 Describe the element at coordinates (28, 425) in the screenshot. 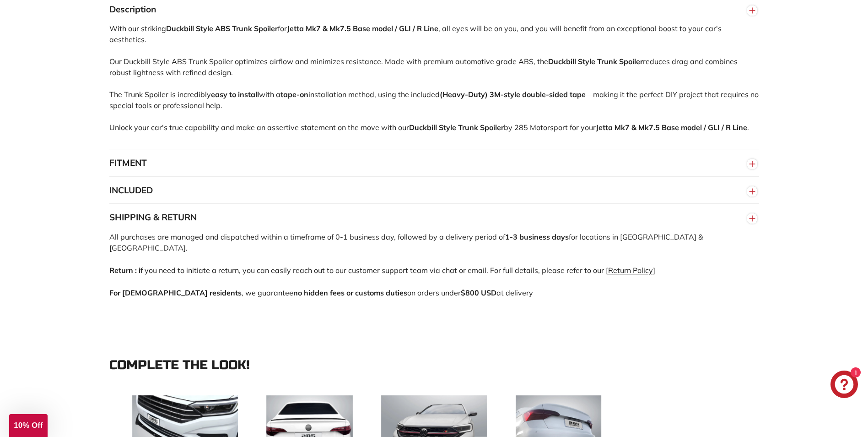

I see `div: 10% Off` at that location.